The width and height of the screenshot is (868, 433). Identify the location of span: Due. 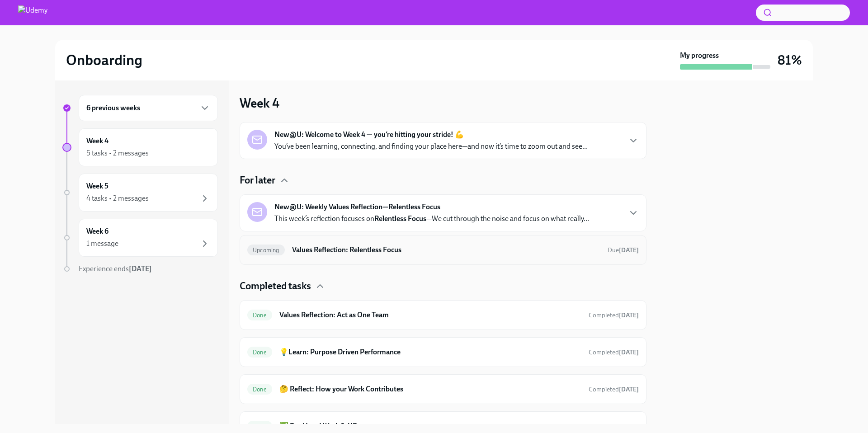
(623, 249).